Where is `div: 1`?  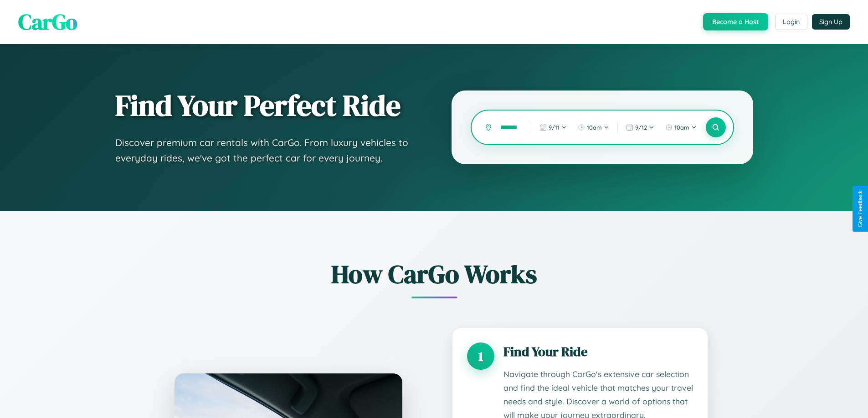 div: 1 is located at coordinates (481, 357).